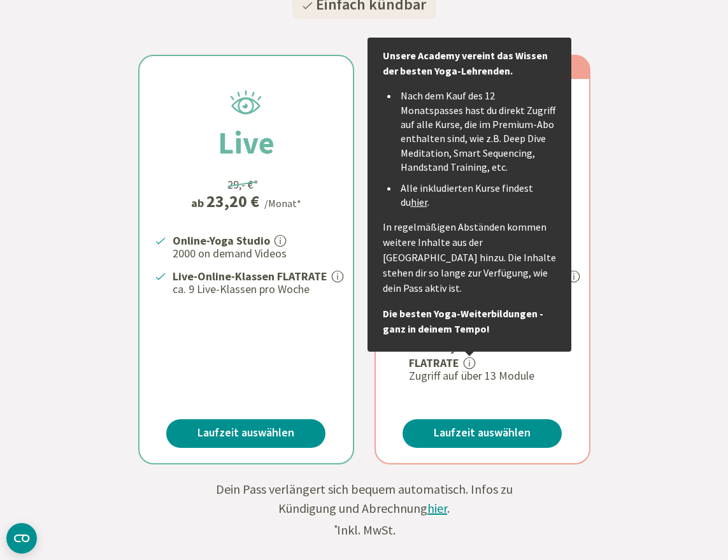 This screenshot has height=560, width=728. Describe the element at coordinates (465, 63) in the screenshot. I see `strong: Unsere Academy vereint das Wissen der besten Yoga-Lehrenden.` at that location.